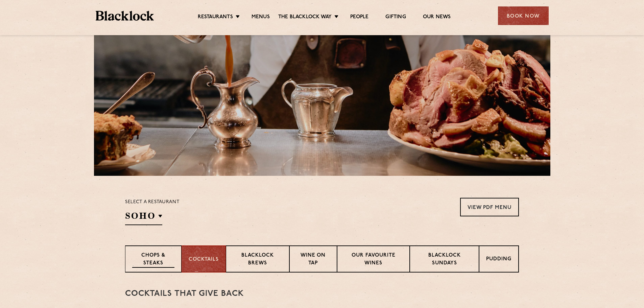 The width and height of the screenshot is (644, 308). I want to click on p: Chops & Steaks, so click(153, 260).